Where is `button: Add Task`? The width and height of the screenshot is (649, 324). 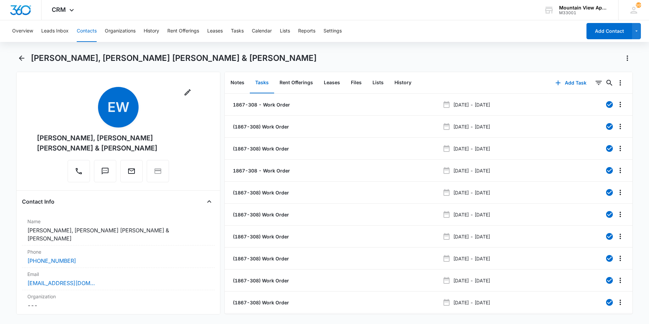 button: Add Task is located at coordinates (571, 83).